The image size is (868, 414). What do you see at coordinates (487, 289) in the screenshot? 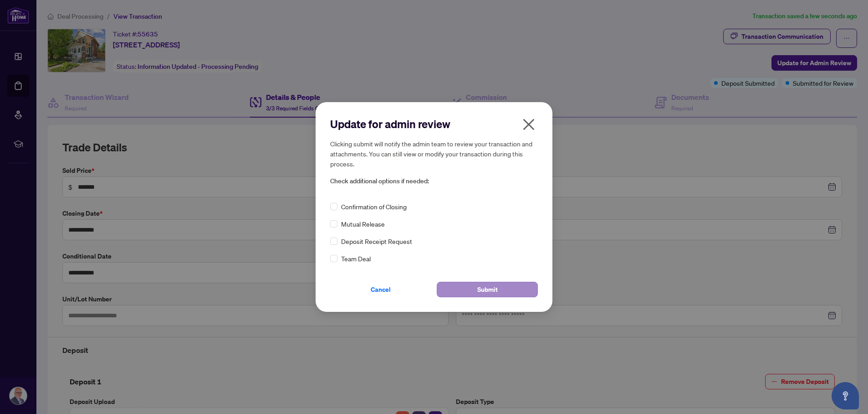
I see `button: Submit` at bounding box center [487, 289].